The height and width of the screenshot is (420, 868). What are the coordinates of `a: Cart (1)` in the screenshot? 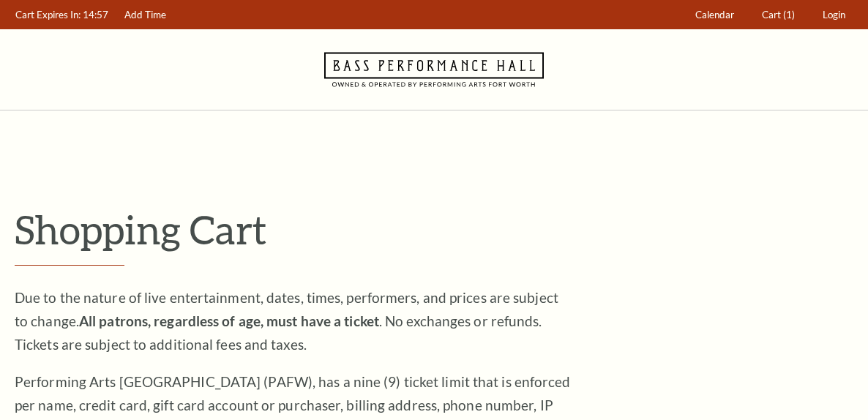 It's located at (779, 15).